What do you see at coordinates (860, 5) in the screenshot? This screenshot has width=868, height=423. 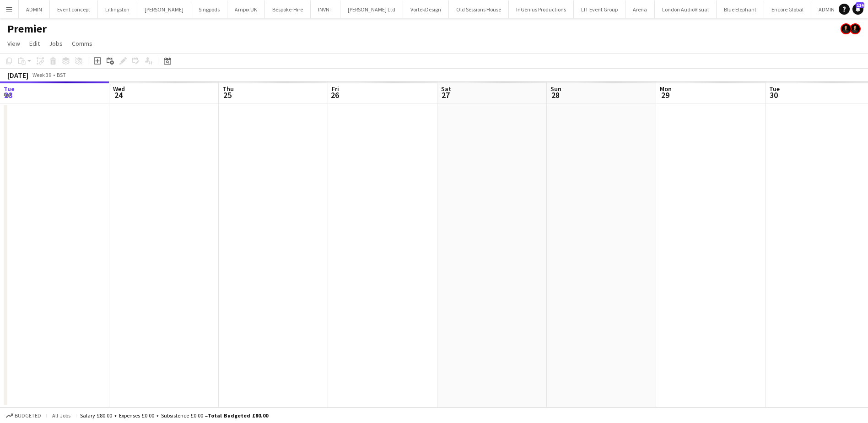 I see `span: 114` at bounding box center [860, 5].